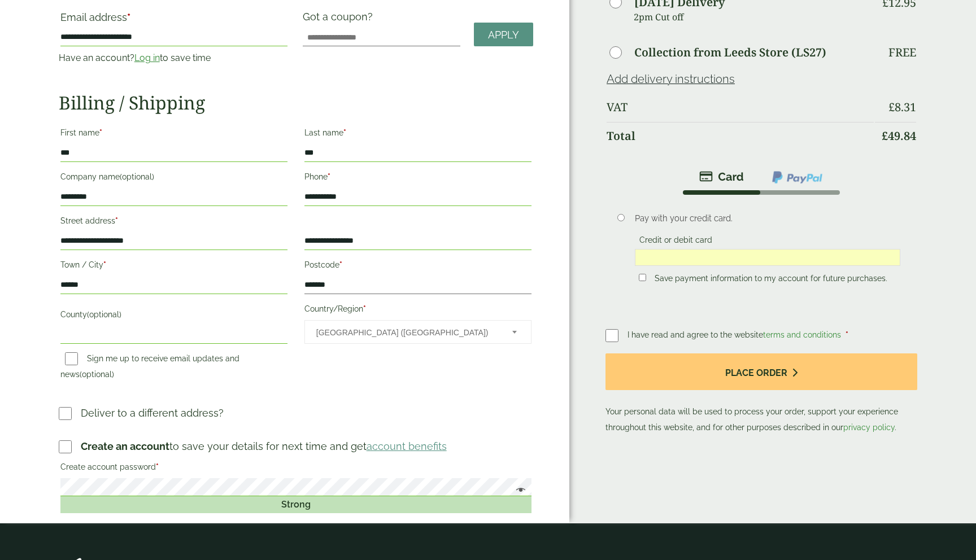  Describe the element at coordinates (670, 79) in the screenshot. I see `a: Add delivery instructions` at that location.